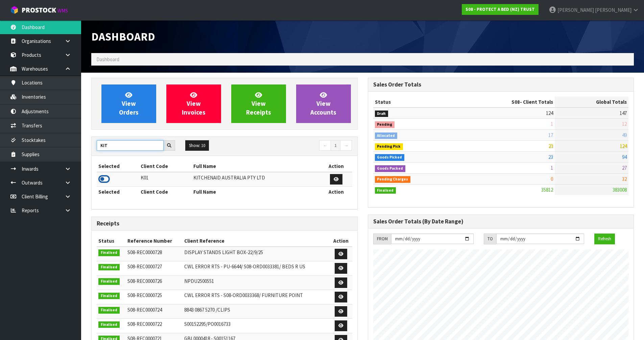 The image size is (644, 340). What do you see at coordinates (199, 281) in the screenshot?
I see `span: NPDU2500551` at bounding box center [199, 281].